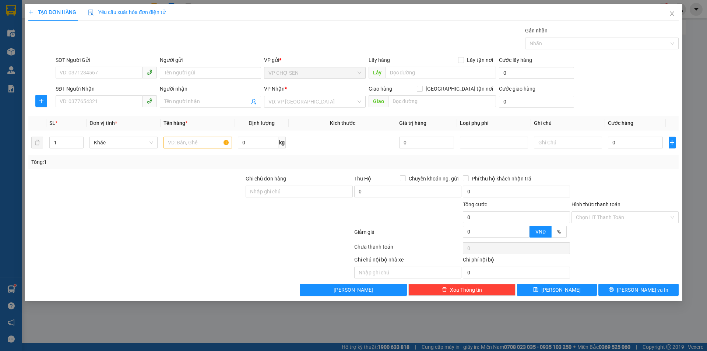  Describe the element at coordinates (621, 123) in the screenshot. I see `span: Cước hàng` at that location.